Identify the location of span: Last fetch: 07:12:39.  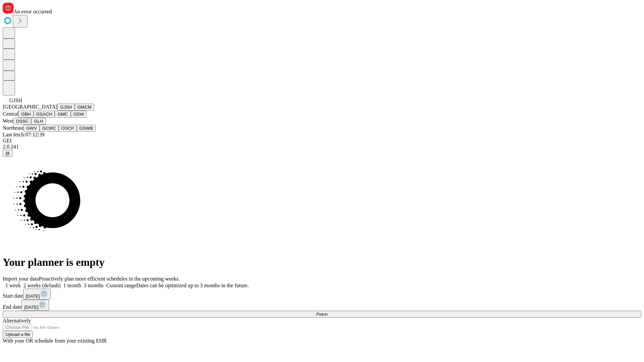
(24, 134).